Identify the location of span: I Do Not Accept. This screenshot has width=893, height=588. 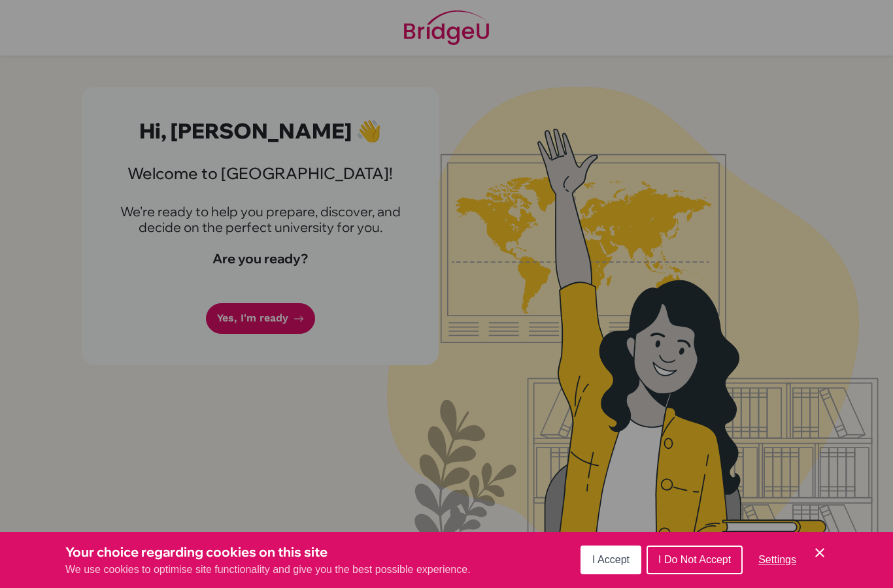
(694, 560).